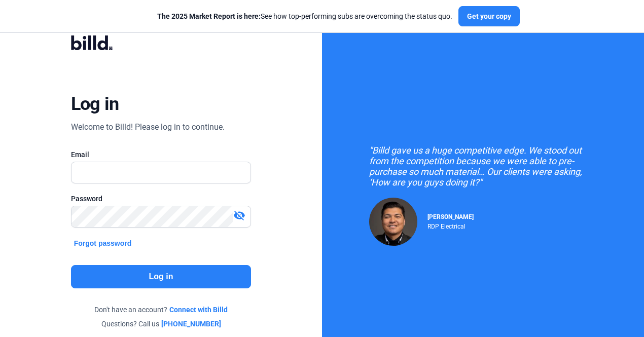 Image resolution: width=644 pixels, height=337 pixels. What do you see at coordinates (103, 244) in the screenshot?
I see `button: Forgot password` at bounding box center [103, 244].